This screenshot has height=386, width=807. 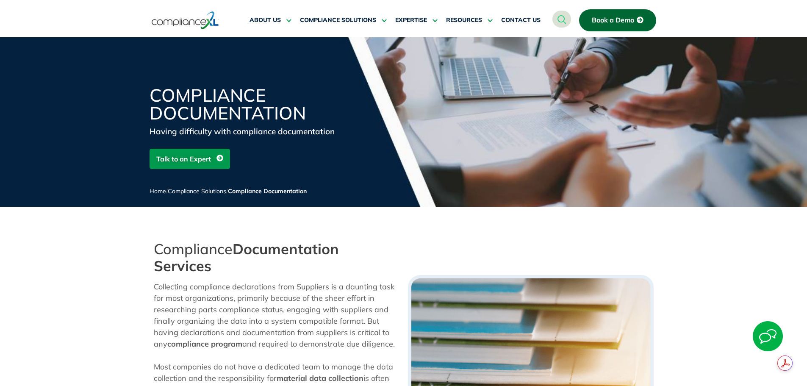 I want to click on span: CONTACT US, so click(x=521, y=20).